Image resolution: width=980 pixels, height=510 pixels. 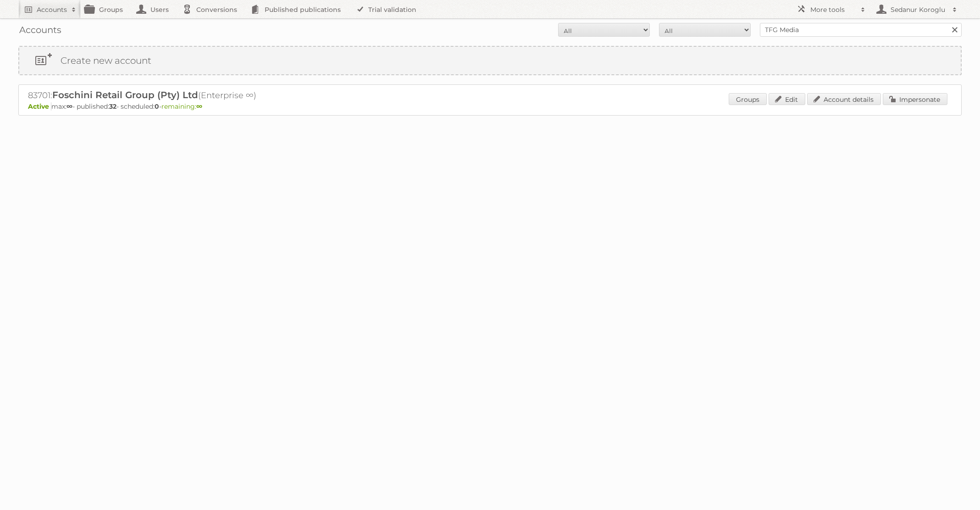 I want to click on a: Groups, so click(x=747, y=99).